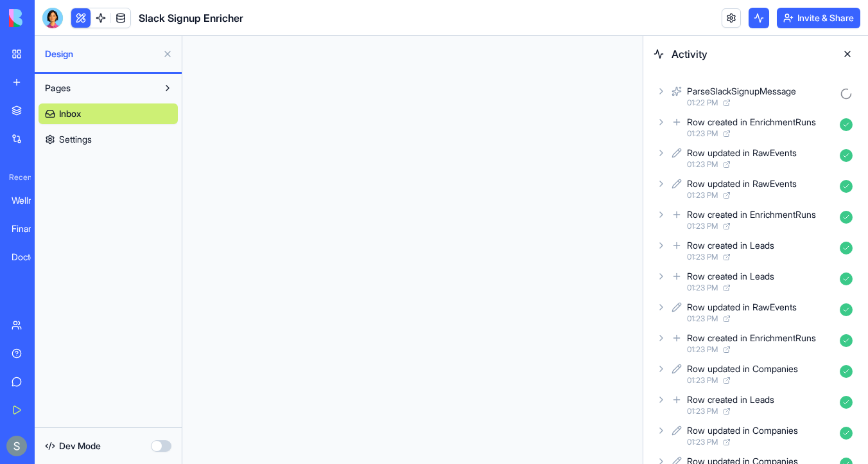 The image size is (868, 464). Describe the element at coordinates (30, 257) in the screenshot. I see `a: Doctor Shift Manager` at that location.